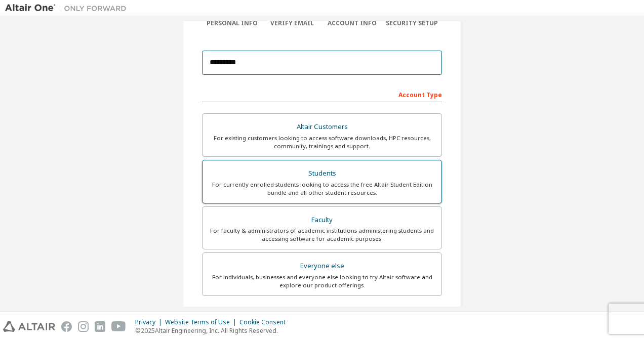 The width and height of the screenshot is (644, 341). What do you see at coordinates (202, 322) in the screenshot?
I see `div: Website Terms of Use` at bounding box center [202, 322].